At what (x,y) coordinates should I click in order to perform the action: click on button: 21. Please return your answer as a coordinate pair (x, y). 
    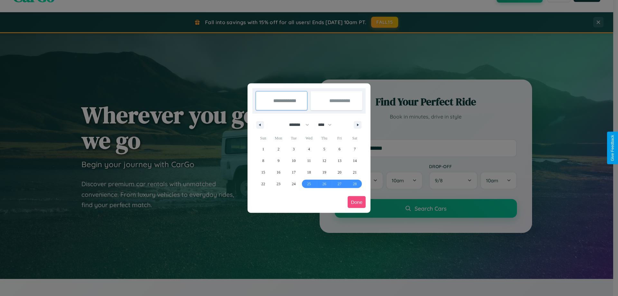
    Looking at the image, I should click on (354, 172).